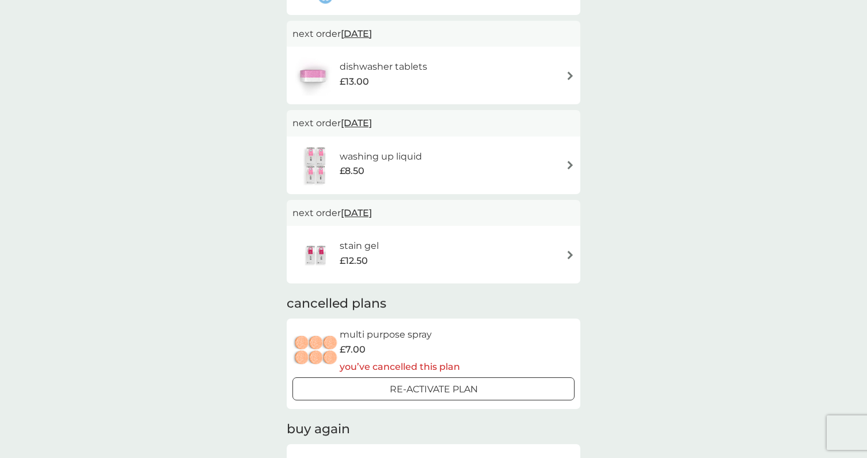 This screenshot has height=458, width=867. What do you see at coordinates (434, 303) in the screenshot?
I see `h2: cancelled plans` at bounding box center [434, 303].